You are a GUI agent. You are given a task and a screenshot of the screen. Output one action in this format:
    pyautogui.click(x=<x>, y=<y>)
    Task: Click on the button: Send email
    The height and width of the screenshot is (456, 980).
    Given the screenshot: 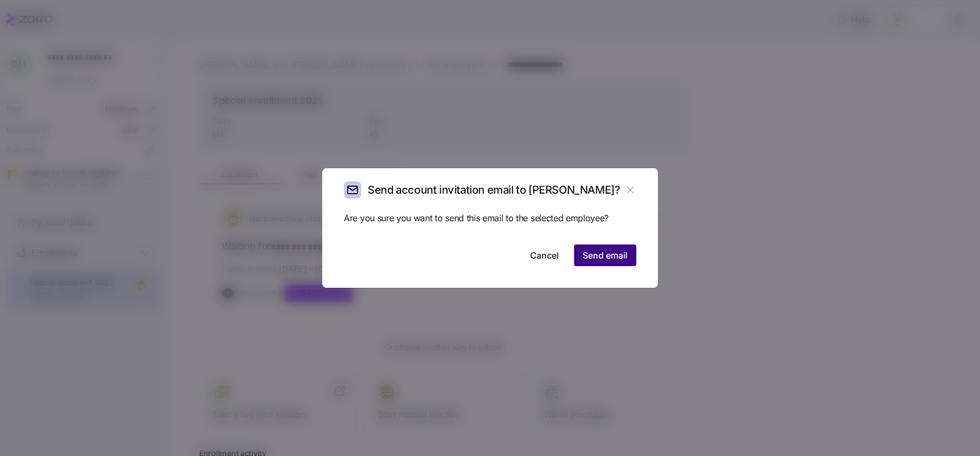 What is the action you would take?
    pyautogui.click(x=605, y=256)
    